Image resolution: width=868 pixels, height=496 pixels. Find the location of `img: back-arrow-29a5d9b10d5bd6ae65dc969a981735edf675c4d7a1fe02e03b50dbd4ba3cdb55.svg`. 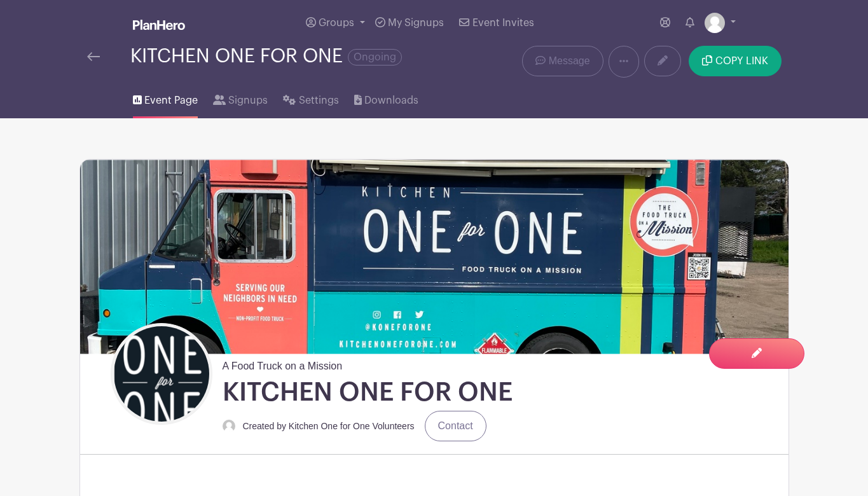

img: back-arrow-29a5d9b10d5bd6ae65dc969a981735edf675c4d7a1fe02e03b50dbd4ba3cdb55.svg is located at coordinates (94, 57).